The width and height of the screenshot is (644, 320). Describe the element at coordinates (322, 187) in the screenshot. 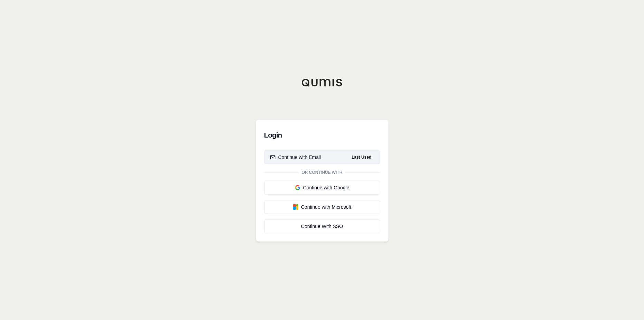

I see `button: Continue with Google` at that location.